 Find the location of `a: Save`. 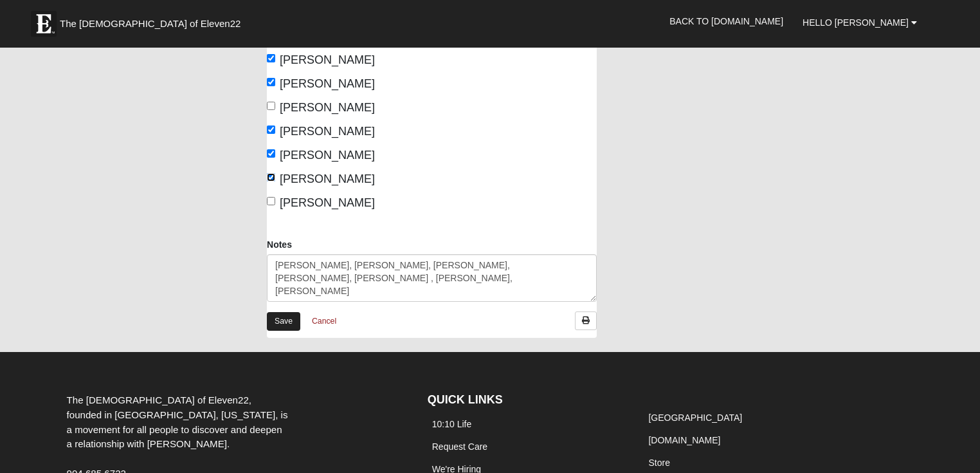

a: Save is located at coordinates (284, 321).